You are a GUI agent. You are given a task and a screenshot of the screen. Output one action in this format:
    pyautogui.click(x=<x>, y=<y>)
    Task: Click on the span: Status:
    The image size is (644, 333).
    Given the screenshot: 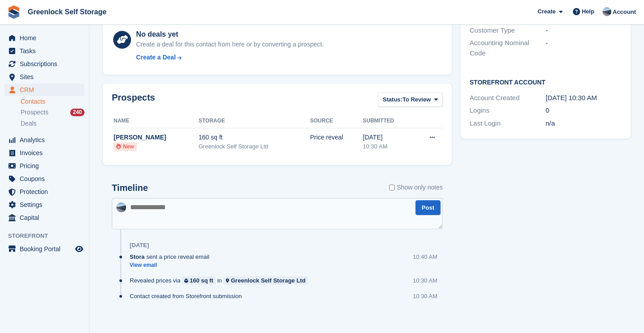 What is the action you would take?
    pyautogui.click(x=393, y=100)
    